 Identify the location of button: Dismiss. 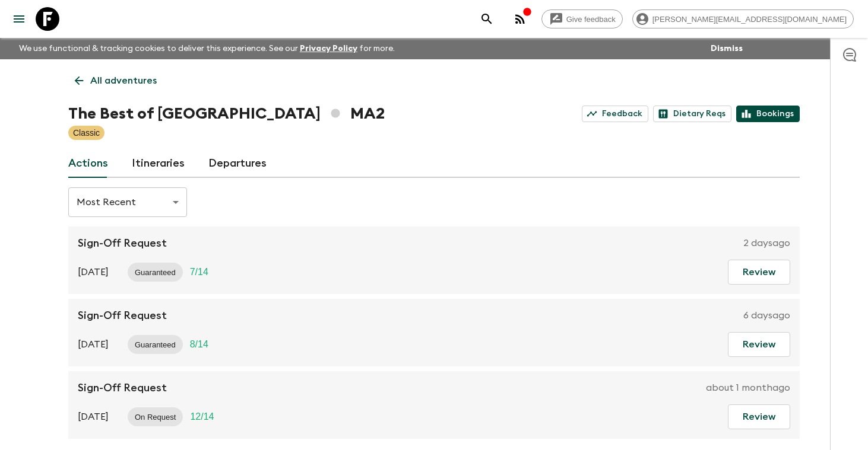
(727, 48).